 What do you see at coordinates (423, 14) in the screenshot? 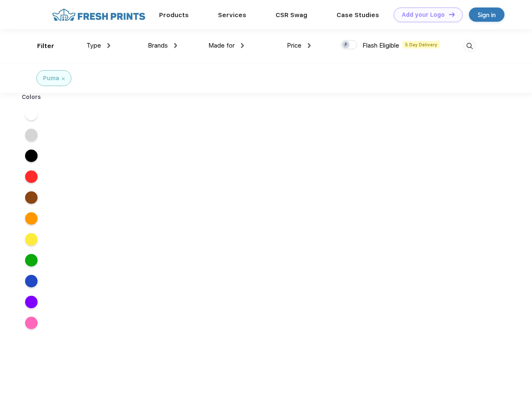
I see `div: Add your Logo` at bounding box center [423, 14].